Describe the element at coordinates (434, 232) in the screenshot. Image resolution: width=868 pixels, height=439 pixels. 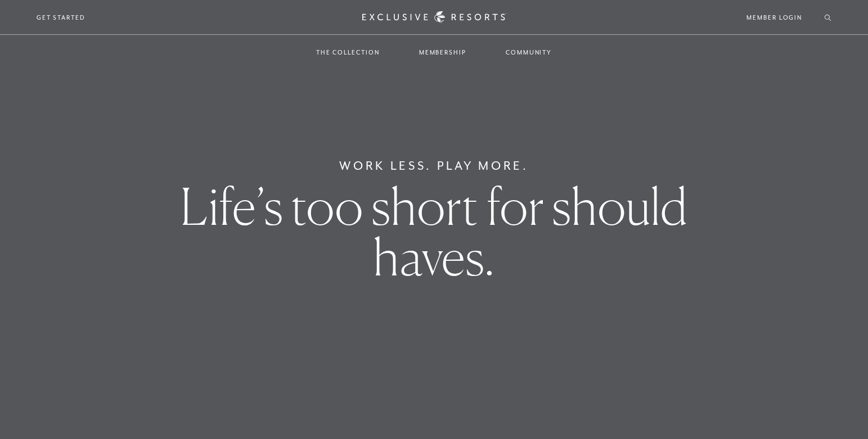
I see `h1: Life’s too short for should haves.` at that location.